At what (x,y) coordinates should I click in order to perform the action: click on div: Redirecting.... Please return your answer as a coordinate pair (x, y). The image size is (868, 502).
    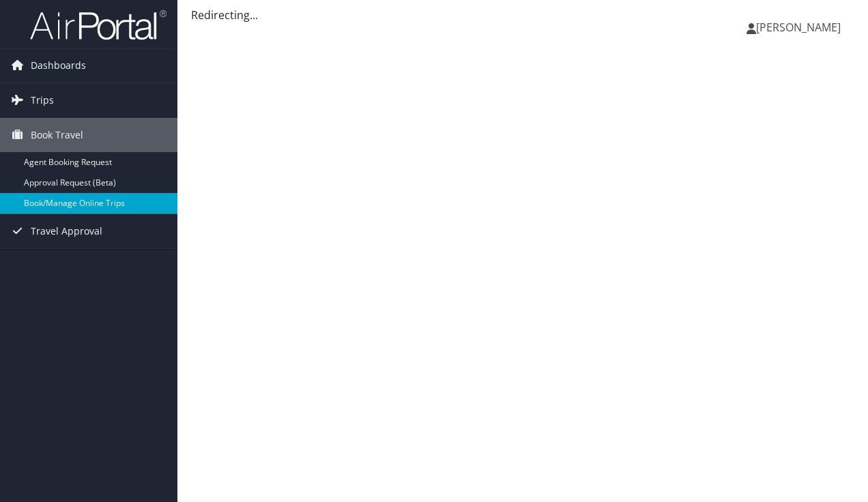
    Looking at the image, I should click on (523, 15).